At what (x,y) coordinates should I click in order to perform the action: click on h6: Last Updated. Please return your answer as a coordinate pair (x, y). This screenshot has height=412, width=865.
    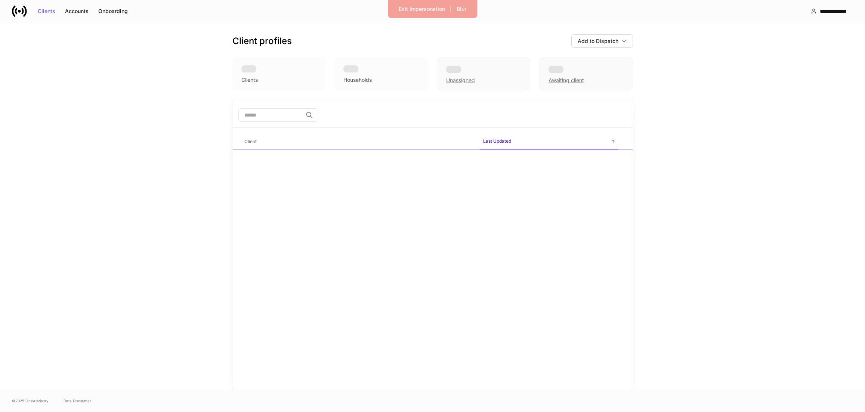
    Looking at the image, I should click on (497, 141).